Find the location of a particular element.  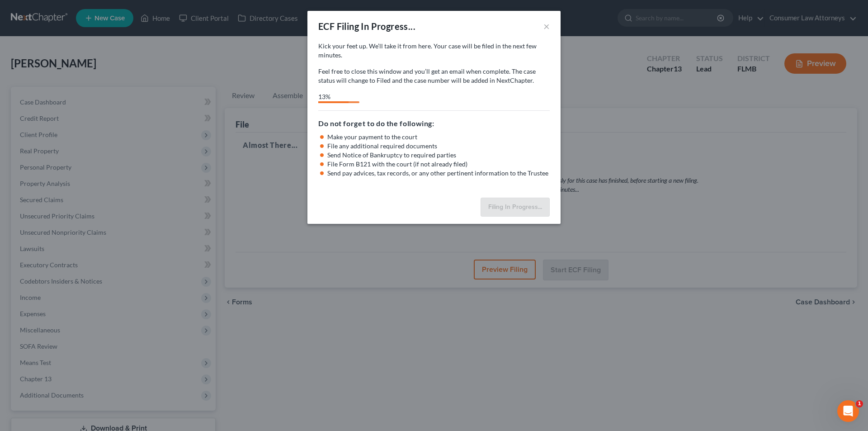

li: Send Notice of Bankruptcy to required parties is located at coordinates (439, 155).